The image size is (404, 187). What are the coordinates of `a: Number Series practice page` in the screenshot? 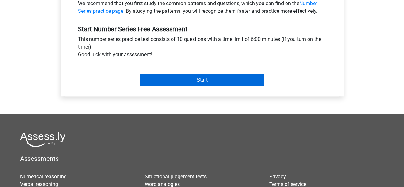 It's located at (197, 7).